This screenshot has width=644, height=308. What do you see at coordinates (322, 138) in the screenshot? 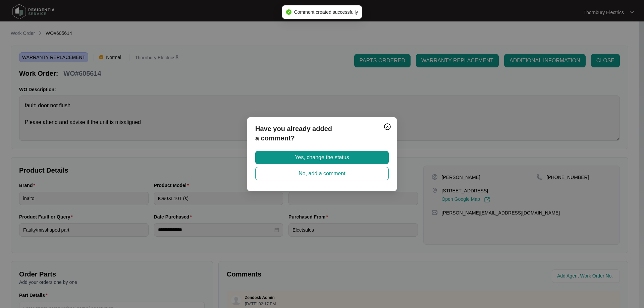
I see `p: a comment?` at bounding box center [322, 138].